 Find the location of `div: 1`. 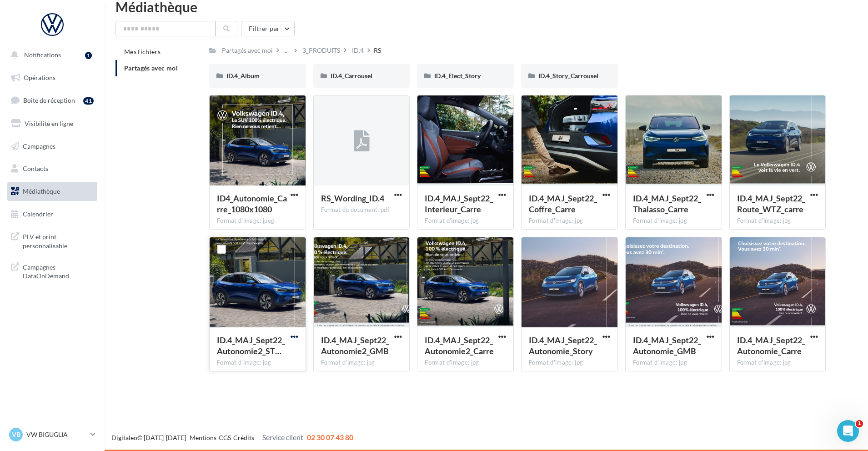

div: 1 is located at coordinates (88, 55).